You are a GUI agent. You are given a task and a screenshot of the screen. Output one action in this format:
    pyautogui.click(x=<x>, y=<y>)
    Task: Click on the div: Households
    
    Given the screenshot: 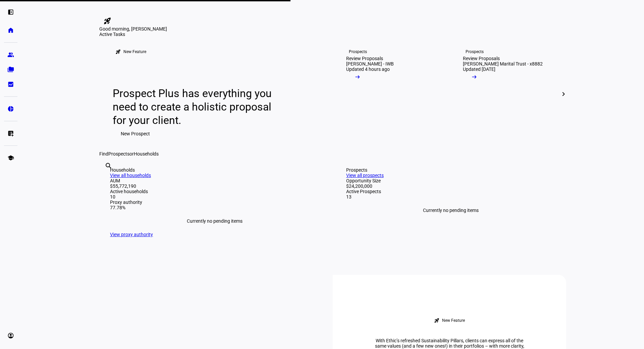 What is the action you would take?
    pyautogui.click(x=215, y=170)
    